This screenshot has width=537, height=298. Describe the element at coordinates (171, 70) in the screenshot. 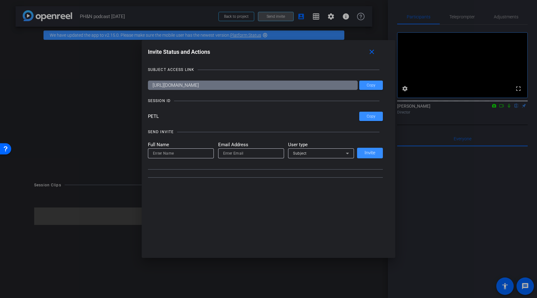

I see `div: SUBJECT ACCESS LINK` at that location.